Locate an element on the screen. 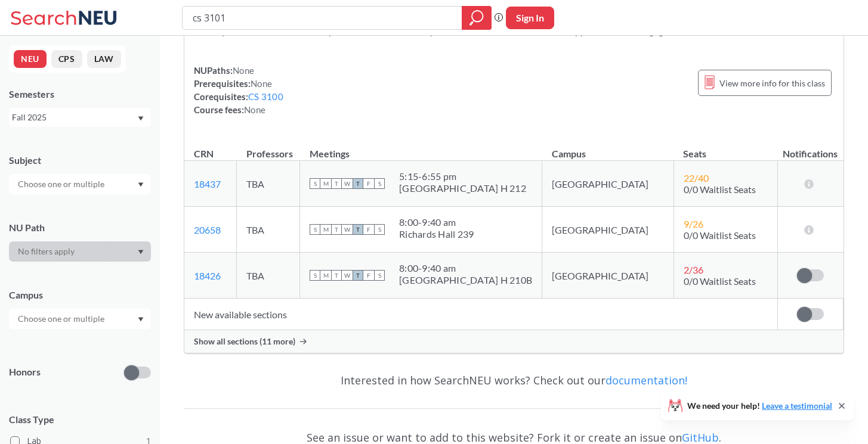  th: Meetings is located at coordinates (421, 148).